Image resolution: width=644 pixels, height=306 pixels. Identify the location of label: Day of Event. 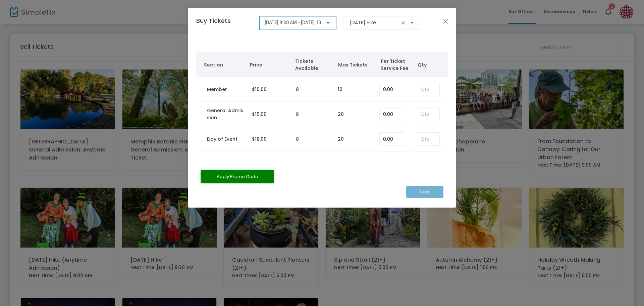
(222, 139).